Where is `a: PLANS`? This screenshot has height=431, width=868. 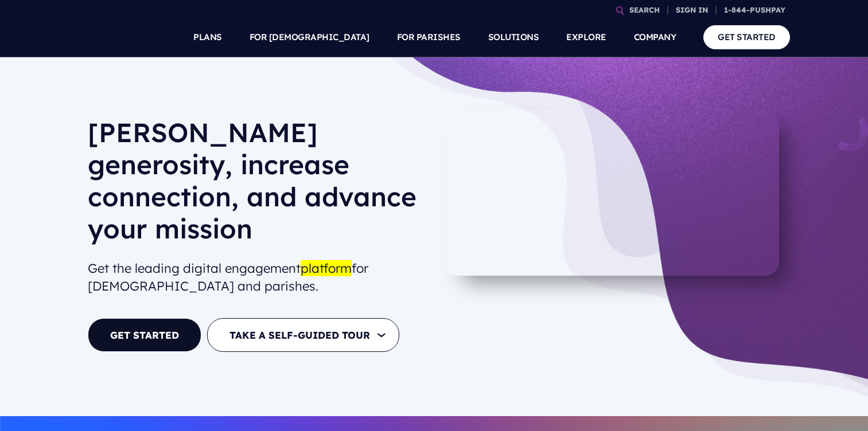 a: PLANS is located at coordinates (208, 38).